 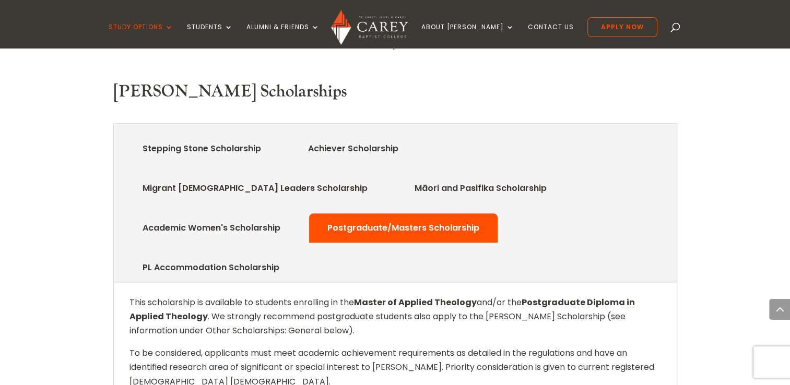 What do you see at coordinates (353, 149) in the screenshot?
I see `a: Achiever Scholarship` at bounding box center [353, 149].